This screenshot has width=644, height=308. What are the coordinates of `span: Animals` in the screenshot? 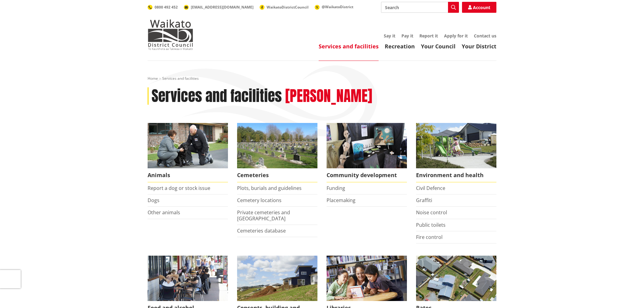 It's located at (188, 175).